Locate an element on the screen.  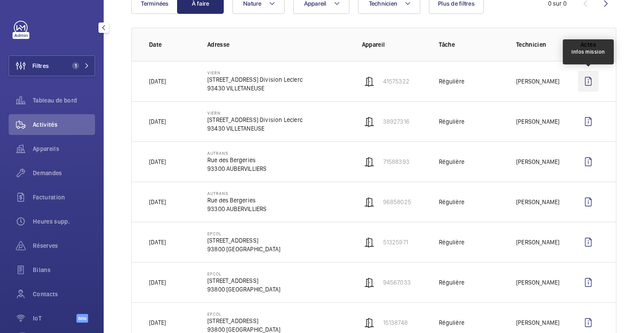
font: Filtres is located at coordinates (41, 66).